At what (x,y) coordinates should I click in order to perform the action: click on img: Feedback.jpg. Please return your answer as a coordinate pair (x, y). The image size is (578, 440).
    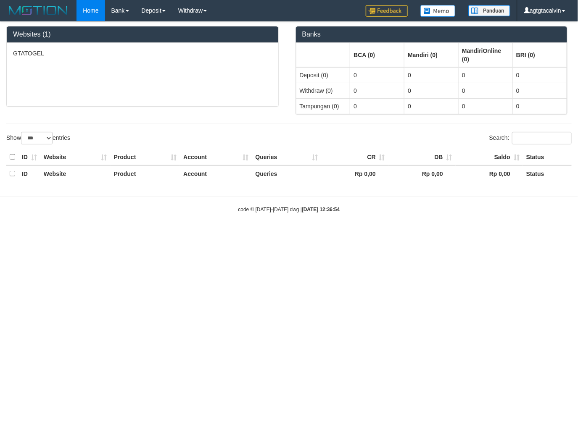
    Looking at the image, I should click on (386, 11).